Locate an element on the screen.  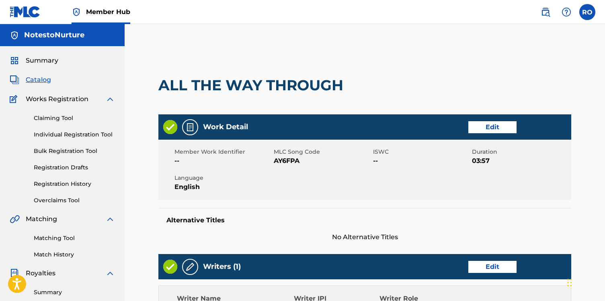
img: Work Detail is located at coordinates (190, 127).